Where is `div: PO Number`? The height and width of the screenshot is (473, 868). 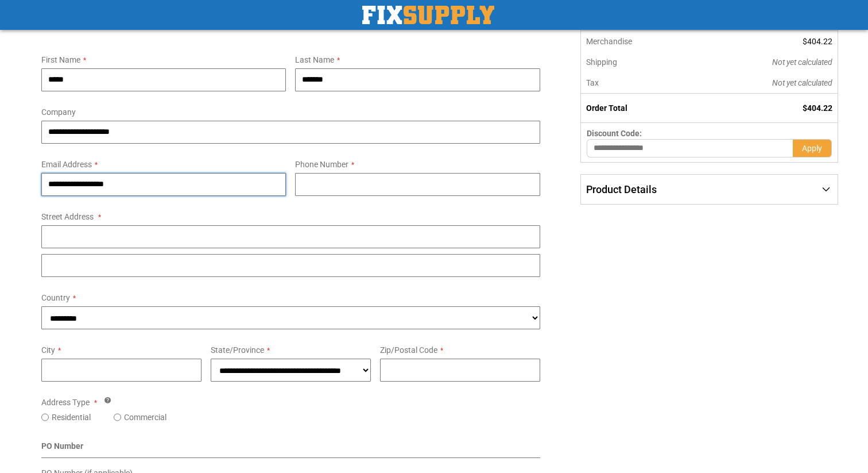
div: PO Number is located at coordinates (291, 449).